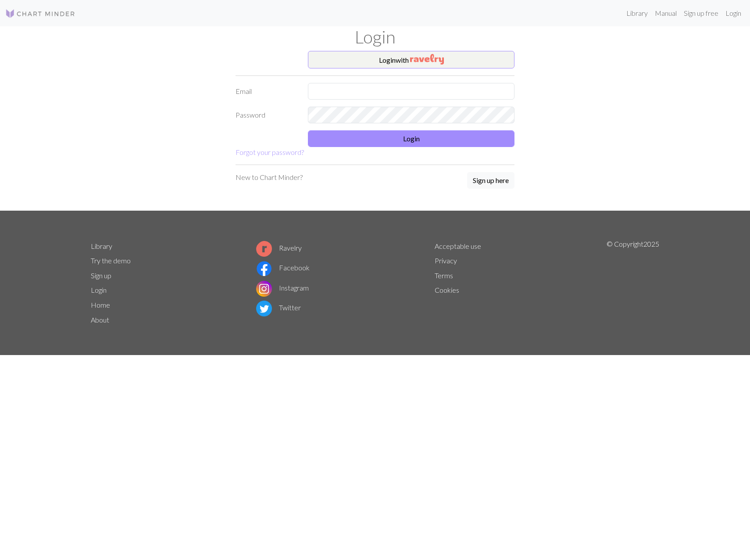 The width and height of the screenshot is (750, 560). What do you see at coordinates (283, 267) in the screenshot?
I see `a: Facebook` at bounding box center [283, 267].